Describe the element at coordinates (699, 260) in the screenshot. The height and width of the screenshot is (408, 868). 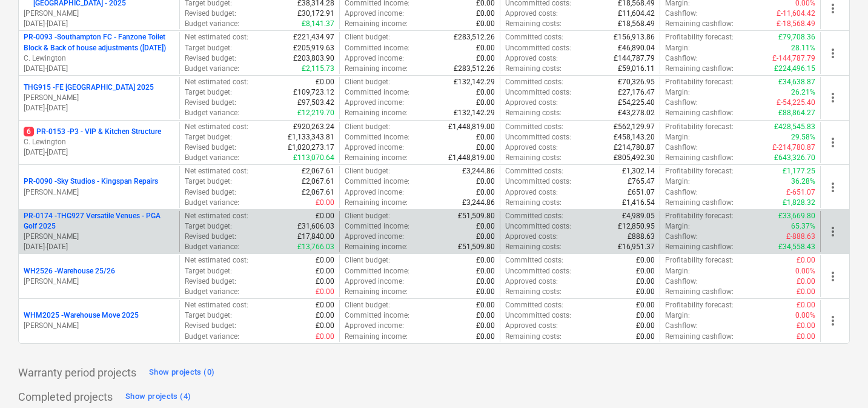
I see `p: Profitability forecast :` at that location.